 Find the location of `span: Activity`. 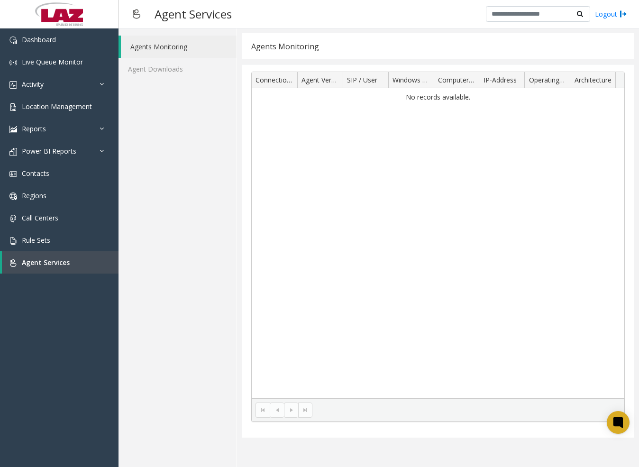

span: Activity is located at coordinates (33, 84).